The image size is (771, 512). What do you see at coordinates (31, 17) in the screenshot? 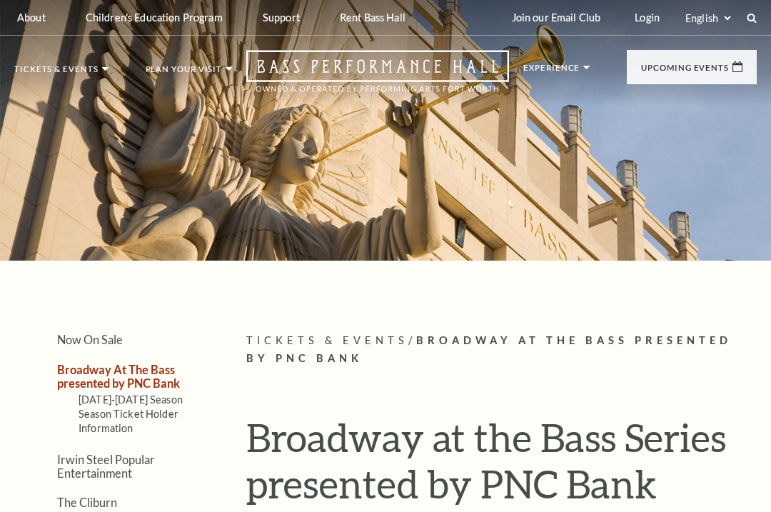
I see `p: About` at bounding box center [31, 17].